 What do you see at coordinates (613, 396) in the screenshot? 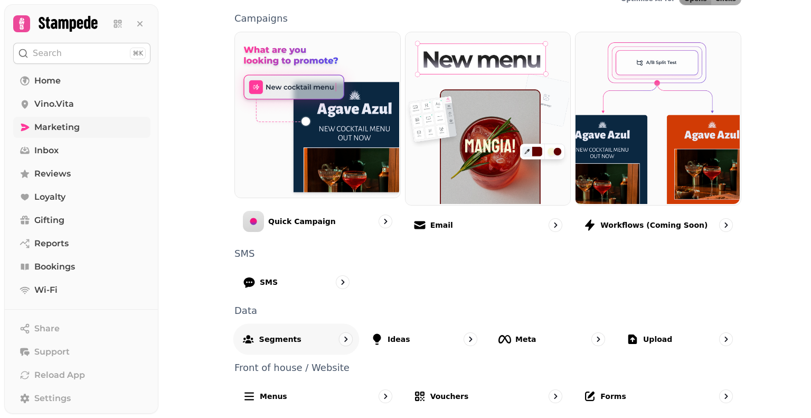
I see `p: Forms` at bounding box center [613, 396].